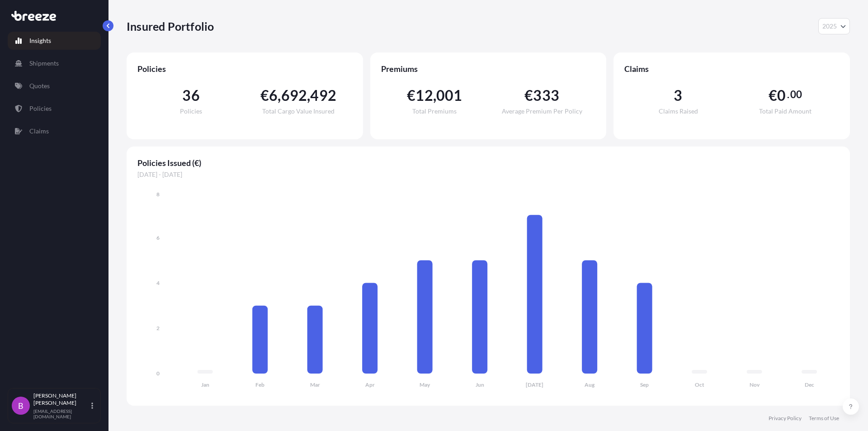 The width and height of the screenshot is (868, 431). What do you see at coordinates (824, 418) in the screenshot?
I see `p: Terms of Use` at bounding box center [824, 418].